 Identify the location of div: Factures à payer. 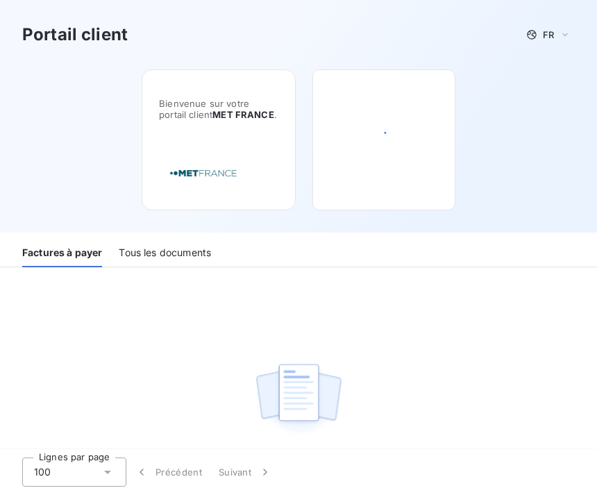
(62, 253).